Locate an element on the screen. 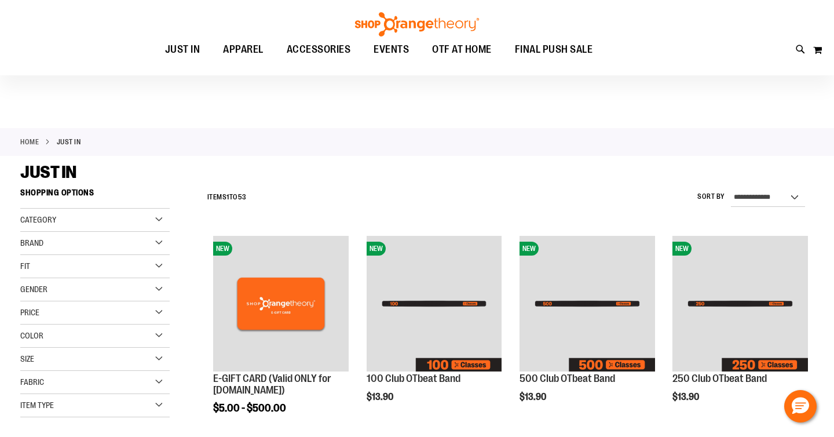 The image size is (834, 437). img: E-GIFT CARD (Valid ONLY for ShopOrangetheory.com) is located at coordinates (281, 304).